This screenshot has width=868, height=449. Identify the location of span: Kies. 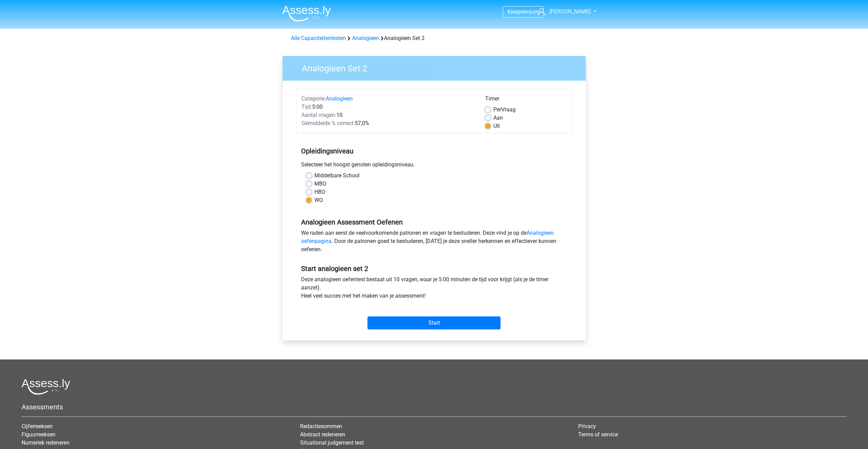
(513, 12).